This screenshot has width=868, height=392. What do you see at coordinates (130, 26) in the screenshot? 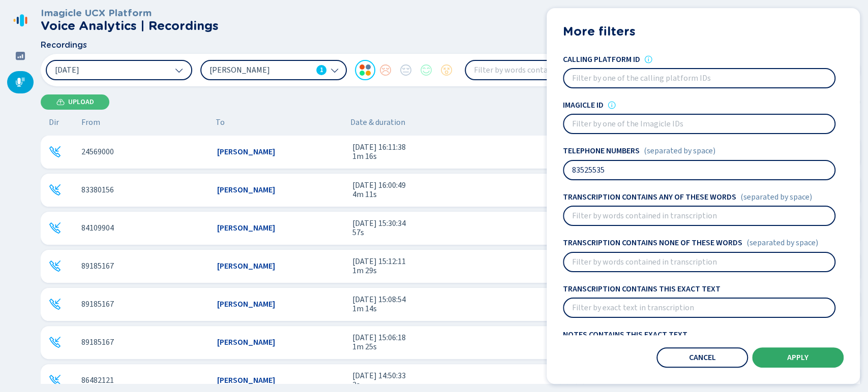
I see `h2: Voice Analytics | Recordings` at bounding box center [130, 26].